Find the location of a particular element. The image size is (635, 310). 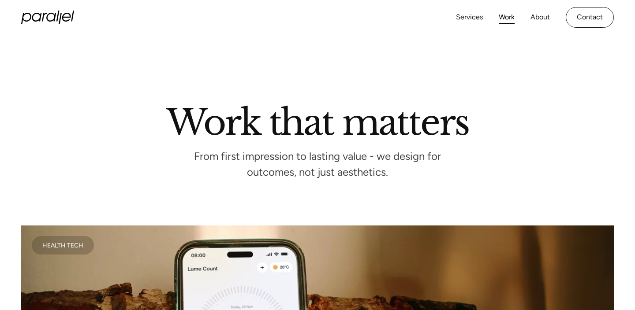

a: Work is located at coordinates (506, 17).